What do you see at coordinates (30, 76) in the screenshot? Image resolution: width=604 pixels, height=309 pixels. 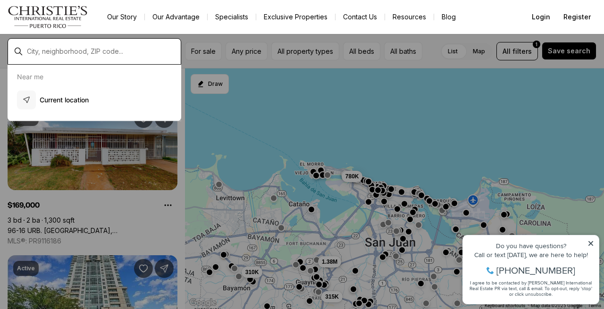 I see `p: Near me` at bounding box center [30, 76].